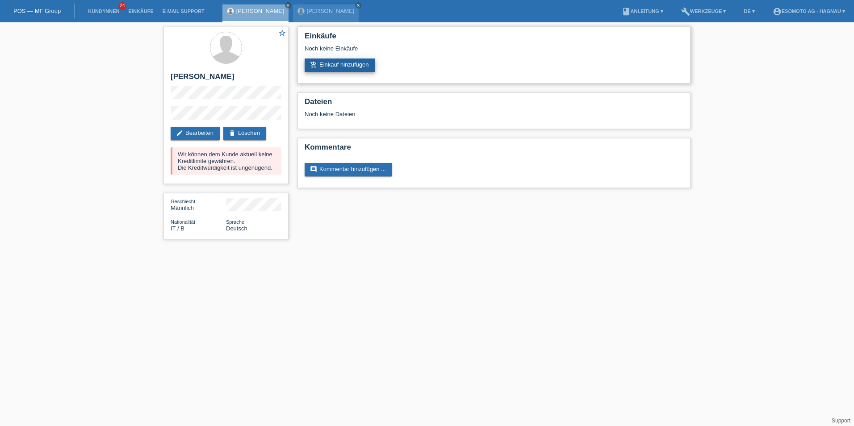 The height and width of the screenshot is (426, 854). What do you see at coordinates (122, 6) in the screenshot?
I see `span: 24` at bounding box center [122, 6].